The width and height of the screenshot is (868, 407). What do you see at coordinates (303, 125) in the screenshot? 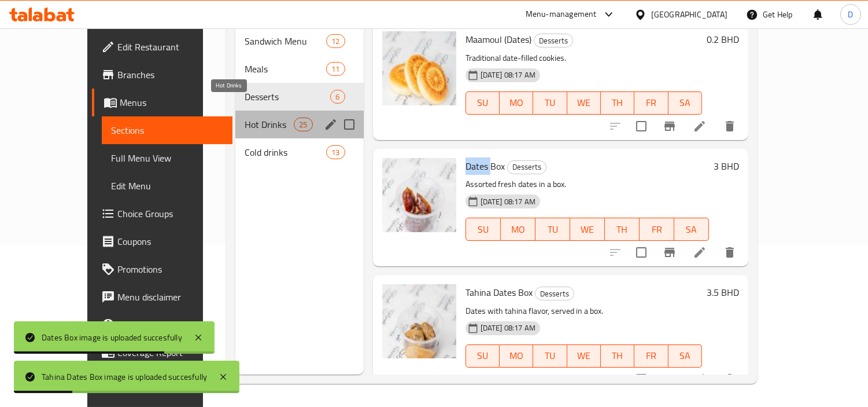
I see `span: 25` at bounding box center [303, 125].